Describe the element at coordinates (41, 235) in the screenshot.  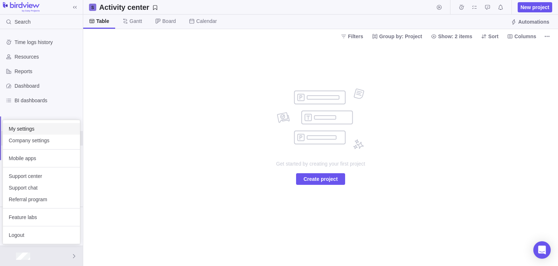
I see `span: Logout` at that location.